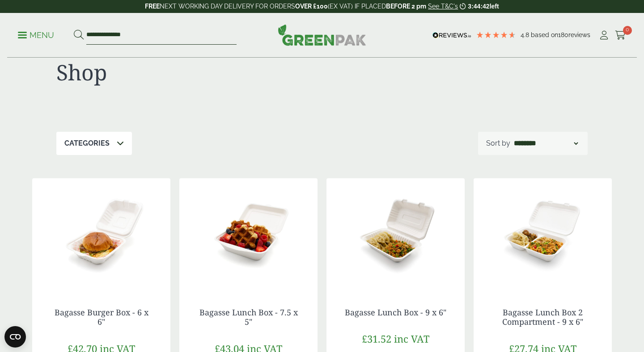  What do you see at coordinates (542, 317) in the screenshot?
I see `a: Bagasse Lunch Box 2 Compartment - 9 x 6"` at bounding box center [542, 317].